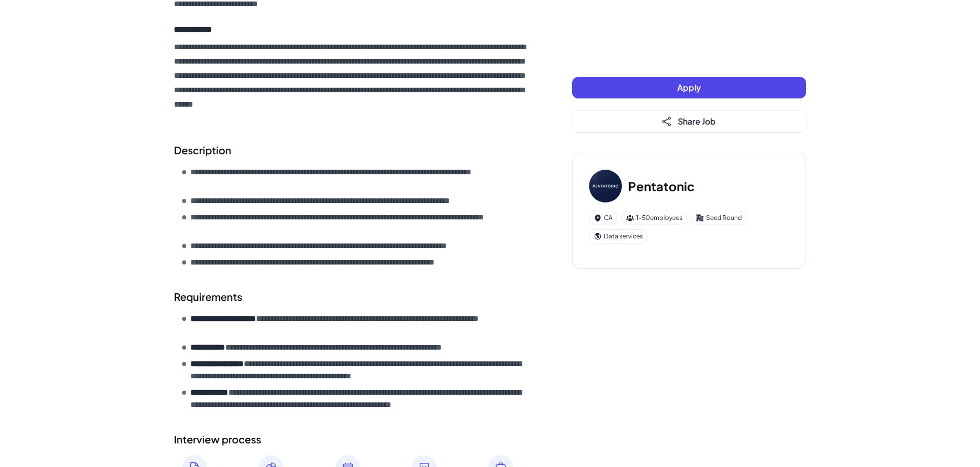 The width and height of the screenshot is (980, 467). What do you see at coordinates (603, 218) in the screenshot?
I see `div: CA` at bounding box center [603, 218].